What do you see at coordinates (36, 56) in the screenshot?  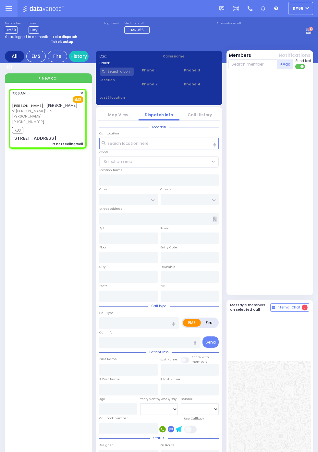 I see `div: EMS` at bounding box center [36, 56].